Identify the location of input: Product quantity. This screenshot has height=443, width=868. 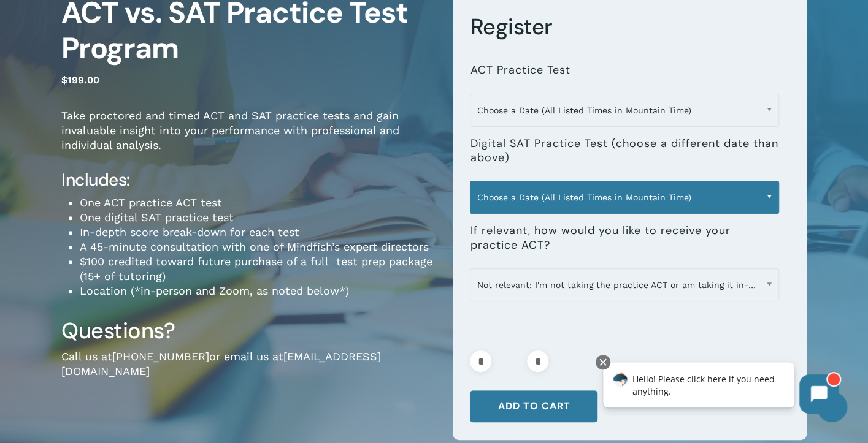
(509, 361).